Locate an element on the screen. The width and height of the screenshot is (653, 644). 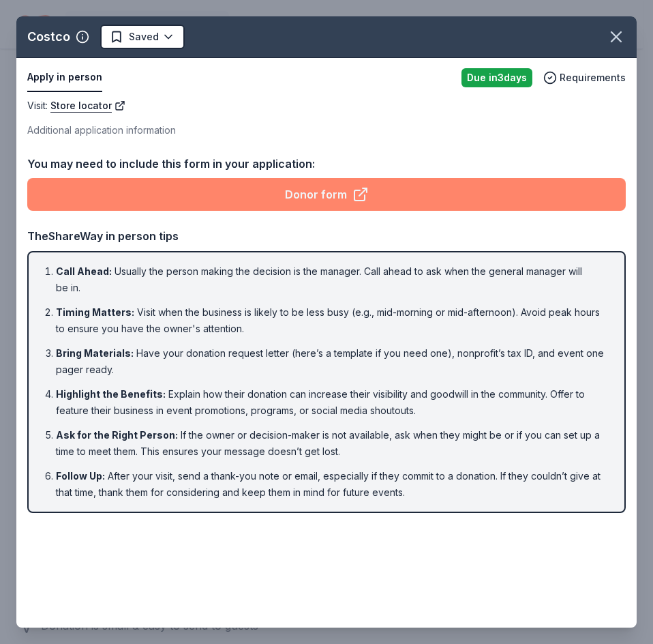
li: If the owner or decision-maker is not available, ask when they might be or if you can set up a ti... is located at coordinates (330, 443).